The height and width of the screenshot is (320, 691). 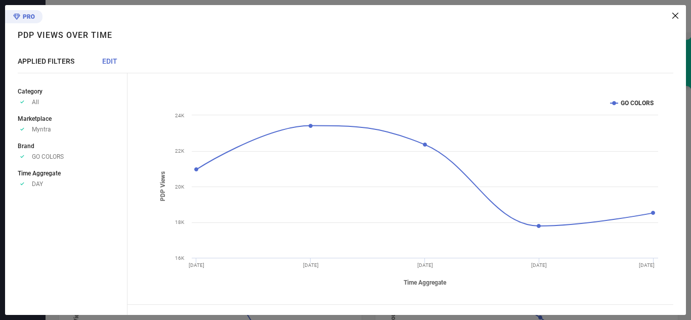 What do you see at coordinates (180, 115) in the screenshot?
I see `text: 24K` at bounding box center [180, 115].